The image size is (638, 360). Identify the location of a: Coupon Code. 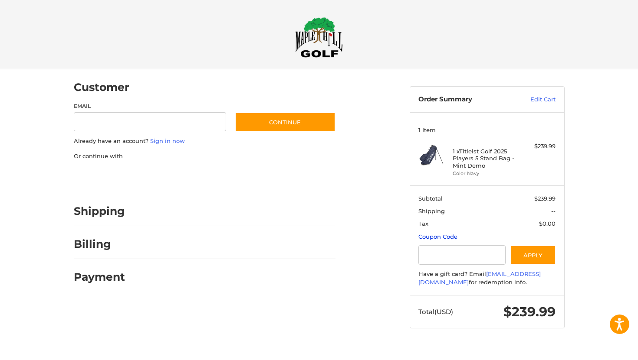
(438, 237).